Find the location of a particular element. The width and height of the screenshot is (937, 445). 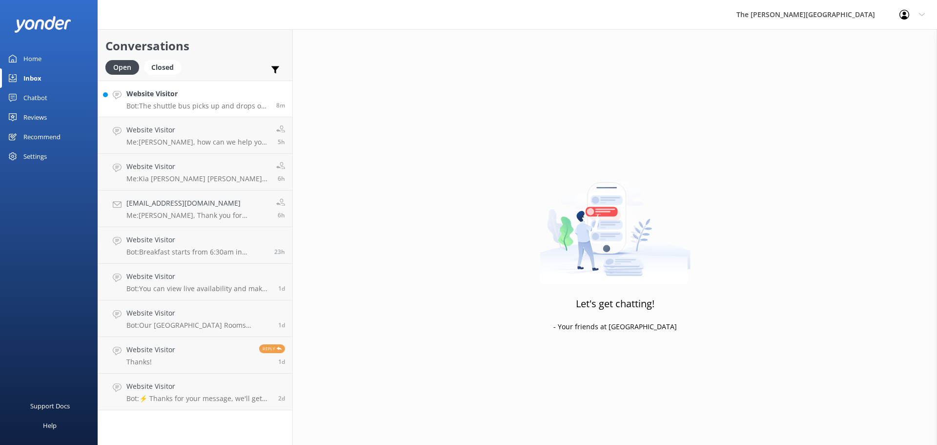

img: artwork of a man stealing a conversation from at giant smartphone is located at coordinates (615, 223).